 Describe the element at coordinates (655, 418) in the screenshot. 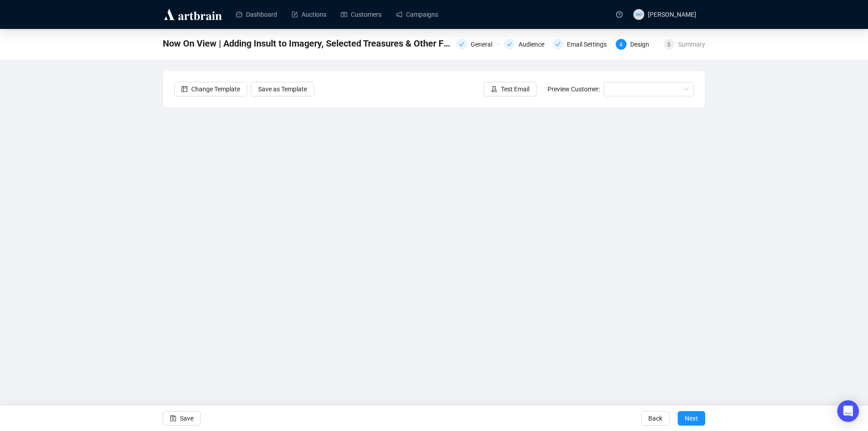

I see `button: Back` at that location.